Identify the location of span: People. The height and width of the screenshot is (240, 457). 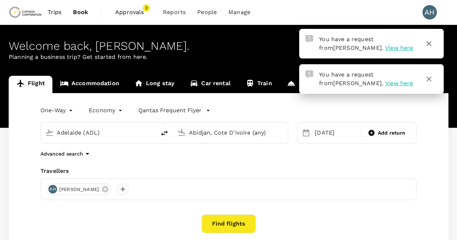
(207, 12).